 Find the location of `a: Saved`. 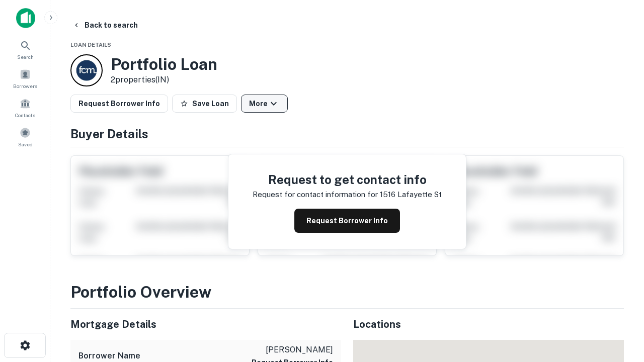

a: Saved is located at coordinates (25, 137).